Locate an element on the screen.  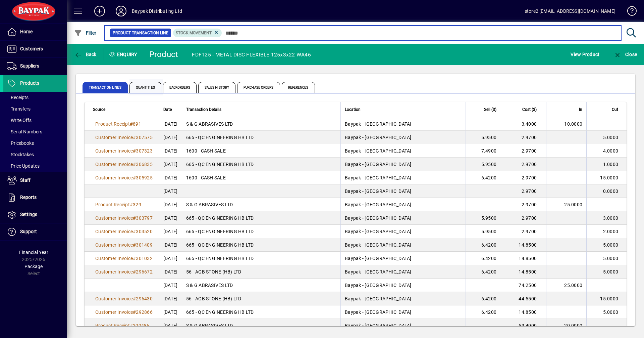
span: 307323 is located at coordinates (144, 151).